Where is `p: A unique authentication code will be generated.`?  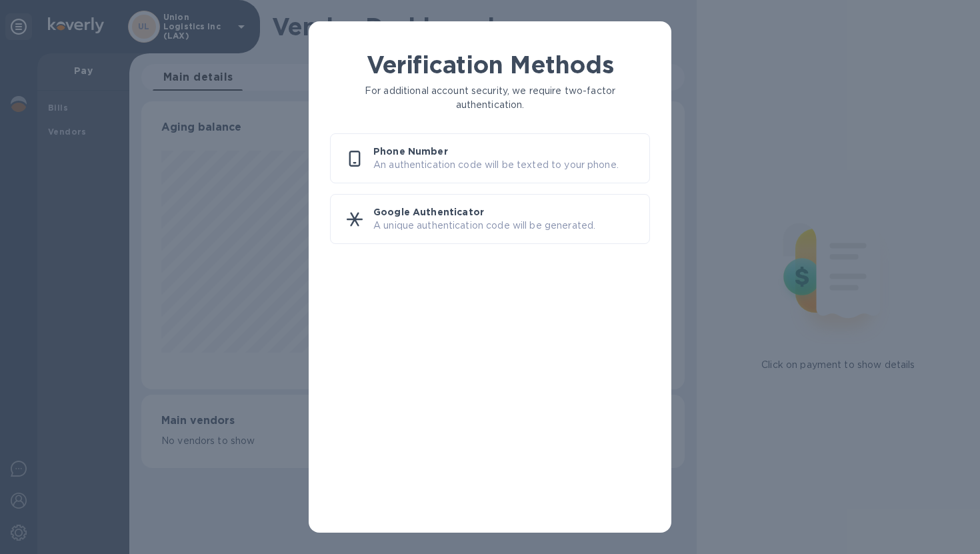
p: A unique authentication code will be generated. is located at coordinates (506, 225).